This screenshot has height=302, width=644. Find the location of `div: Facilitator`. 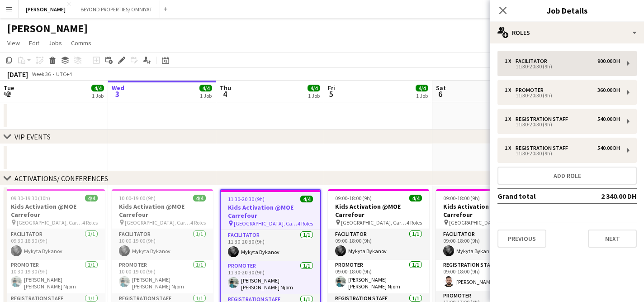

div: Facilitator is located at coordinates (533, 61).